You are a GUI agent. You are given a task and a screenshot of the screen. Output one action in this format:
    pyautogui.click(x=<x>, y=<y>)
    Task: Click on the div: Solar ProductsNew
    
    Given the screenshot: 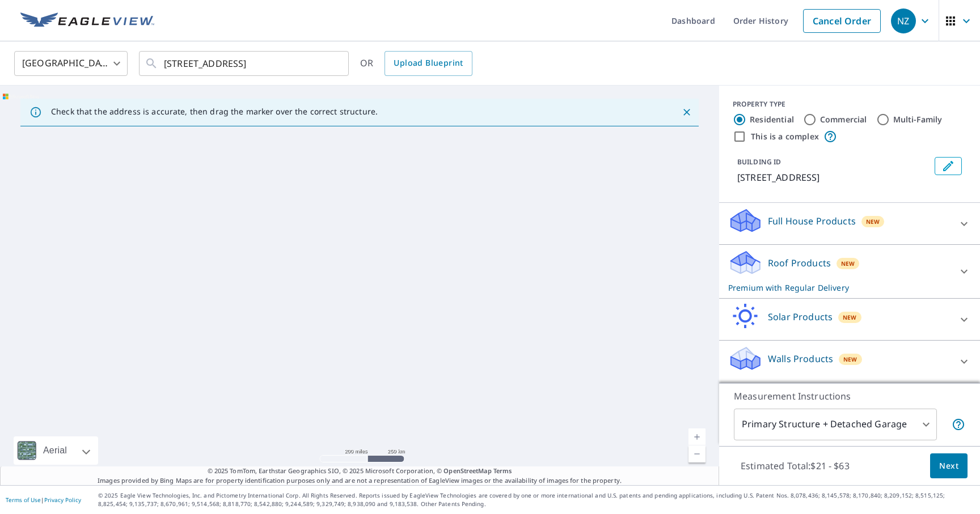 What is the action you would take?
    pyautogui.click(x=849, y=319)
    